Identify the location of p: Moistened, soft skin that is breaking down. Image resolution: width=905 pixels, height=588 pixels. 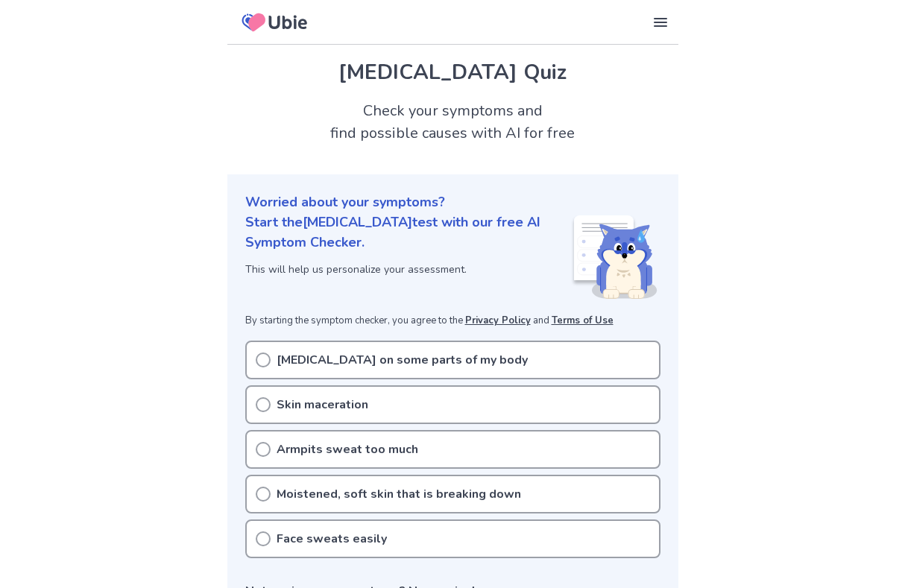
(399, 494).